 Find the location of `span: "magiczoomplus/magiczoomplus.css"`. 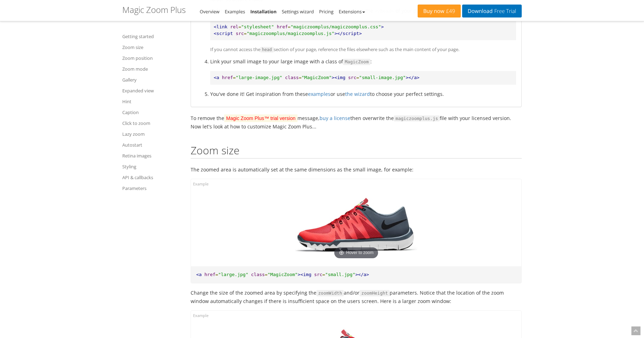

span: "magiczoomplus/magiczoomplus.css" is located at coordinates (335, 26).